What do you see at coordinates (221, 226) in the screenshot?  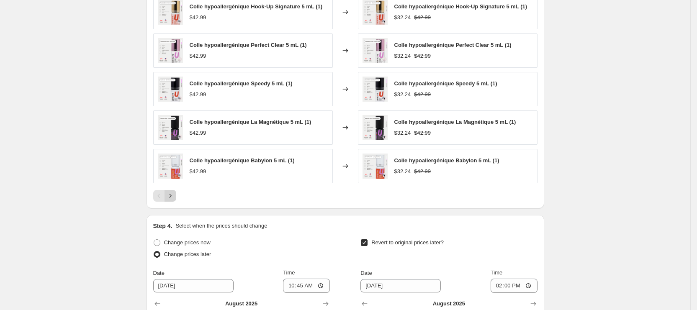 I see `p: Select when the prices should change` at bounding box center [221, 226].